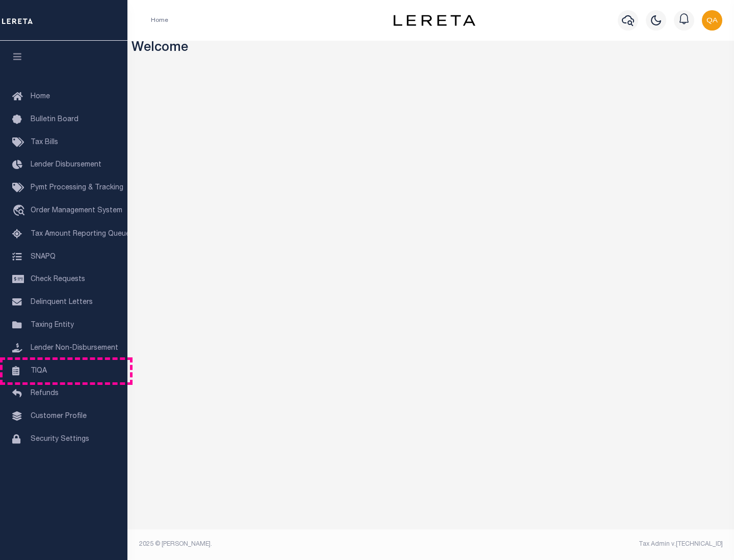 This screenshot has height=560, width=734. I want to click on i: travel_explore, so click(21, 212).